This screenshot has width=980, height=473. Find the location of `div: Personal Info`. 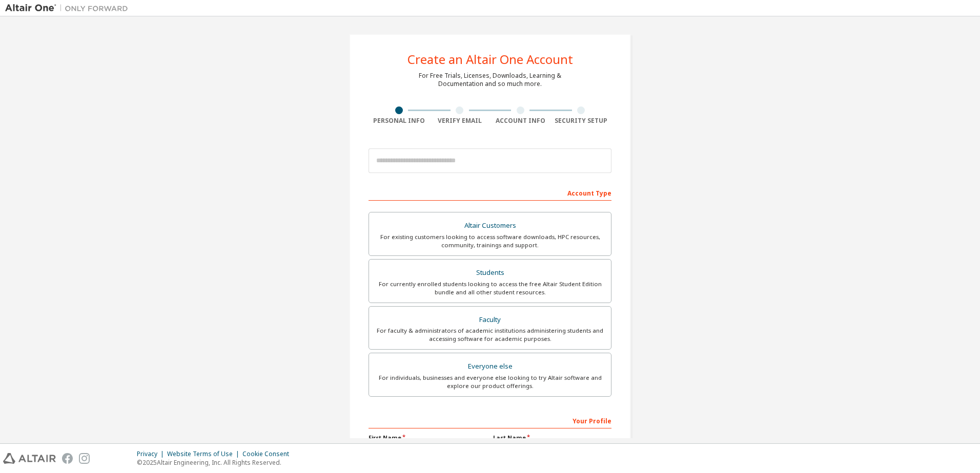

div: Personal Info is located at coordinates (399, 121).